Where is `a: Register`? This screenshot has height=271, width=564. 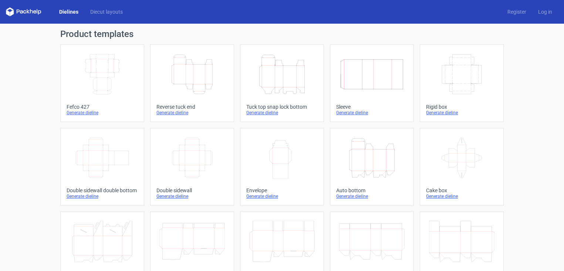
a: Register is located at coordinates (517, 12).